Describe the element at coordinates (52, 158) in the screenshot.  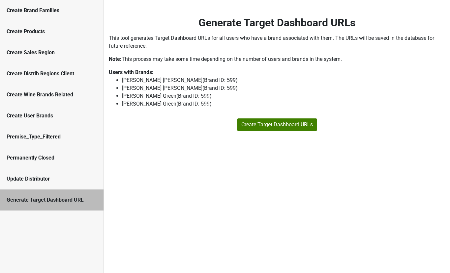
I see `div: Permanently Closed` at that location.